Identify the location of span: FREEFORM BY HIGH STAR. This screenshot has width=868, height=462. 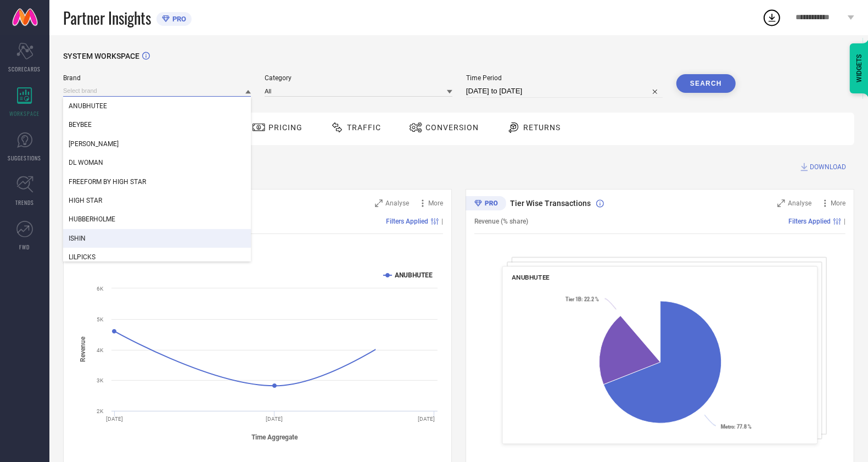
(107, 182).